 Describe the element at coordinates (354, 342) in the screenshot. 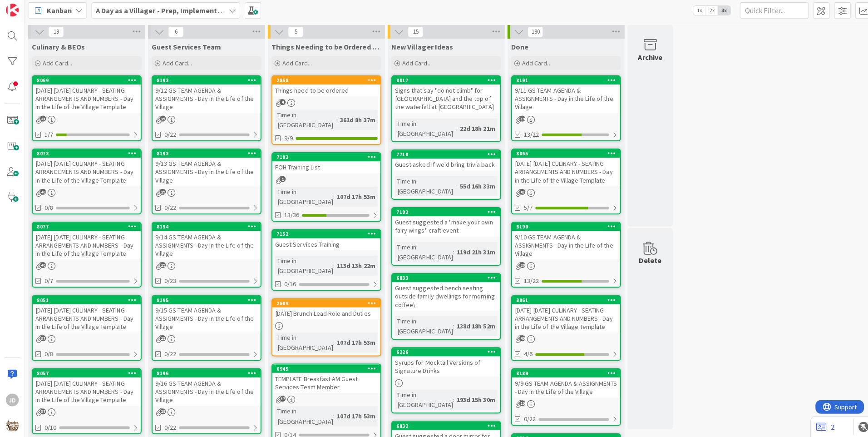

I see `div: 107d 17h 53m` at that location.